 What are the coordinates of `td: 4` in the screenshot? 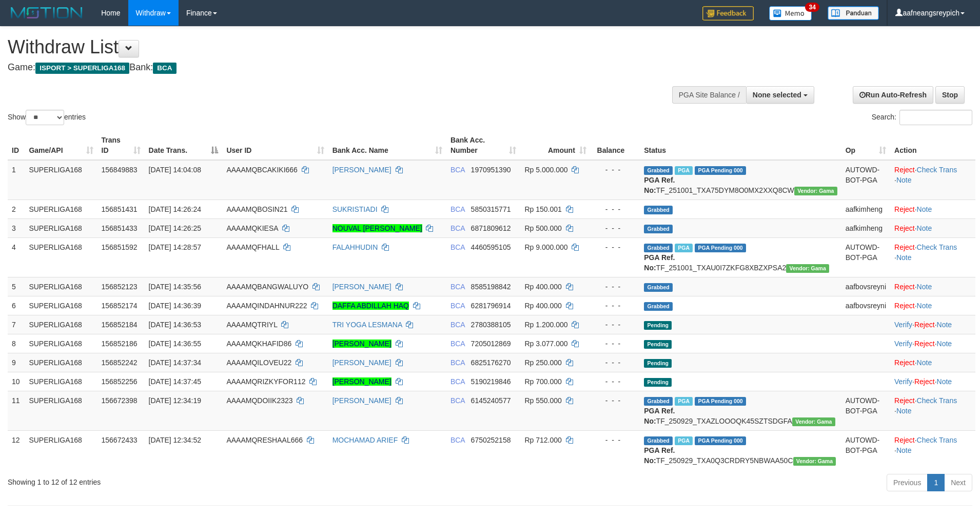 It's located at (16, 257).